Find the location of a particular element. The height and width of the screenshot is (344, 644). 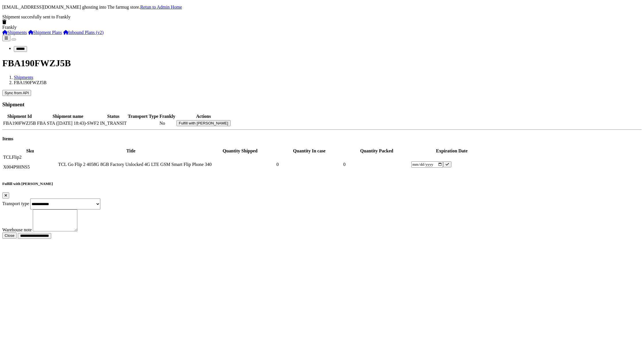

th: Expiration Date is located at coordinates (452, 150).